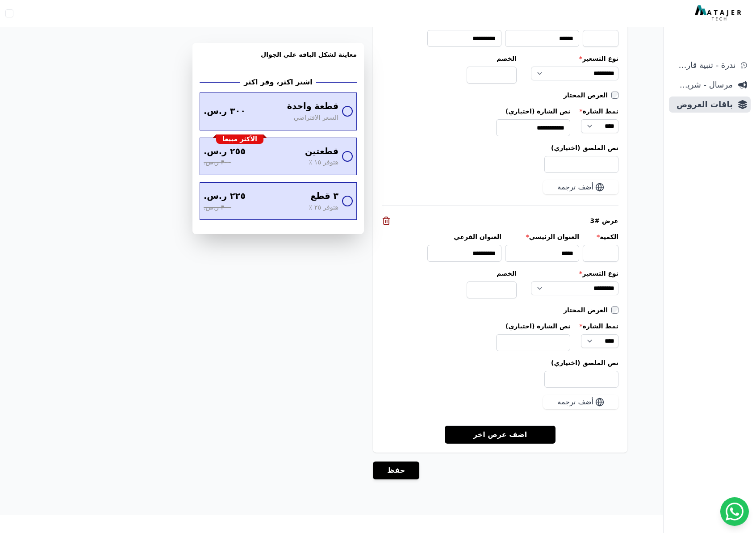 The image size is (756, 533). What do you see at coordinates (324, 162) in the screenshot?
I see `span: هتوفر ١٥ ٪` at bounding box center [324, 162].